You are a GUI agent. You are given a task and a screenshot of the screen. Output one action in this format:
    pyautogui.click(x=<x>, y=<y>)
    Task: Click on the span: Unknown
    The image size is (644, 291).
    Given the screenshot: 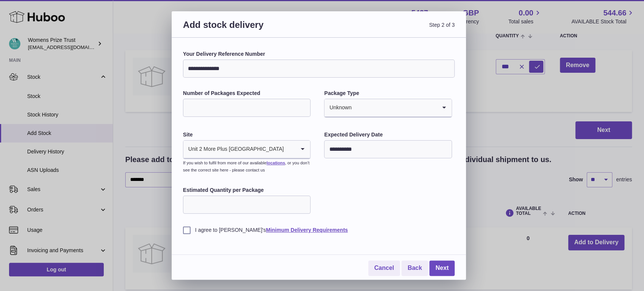 What is the action you would take?
    pyautogui.click(x=338, y=108)
    